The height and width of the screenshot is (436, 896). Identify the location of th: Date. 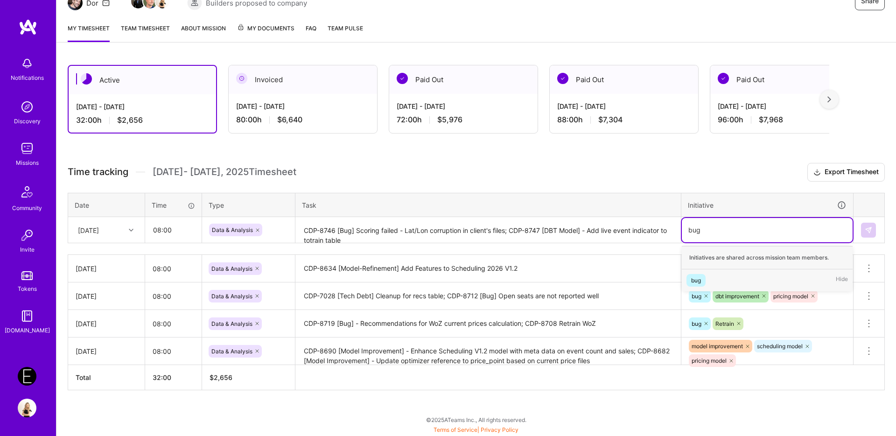
(106, 205).